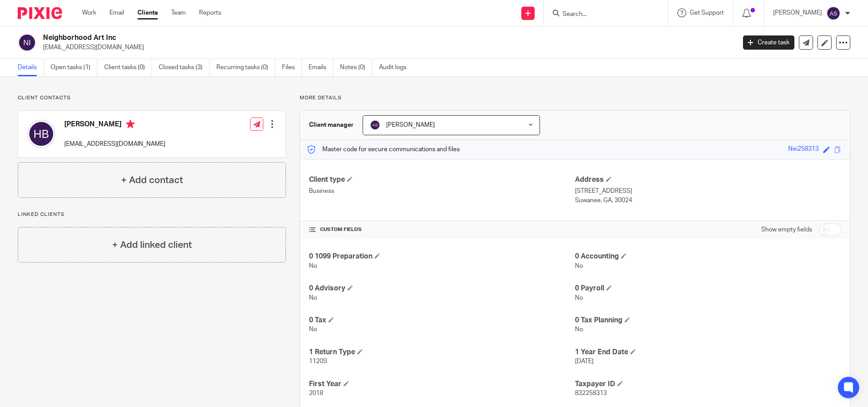 Image resolution: width=868 pixels, height=407 pixels. What do you see at coordinates (321, 67) in the screenshot?
I see `a: Emails` at bounding box center [321, 67].